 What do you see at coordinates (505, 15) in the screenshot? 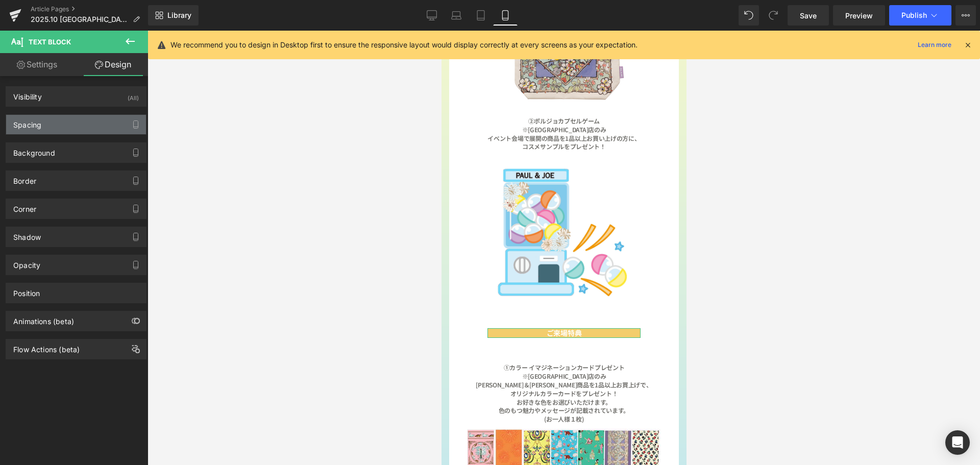
I see `a: Mobile` at bounding box center [505, 15].